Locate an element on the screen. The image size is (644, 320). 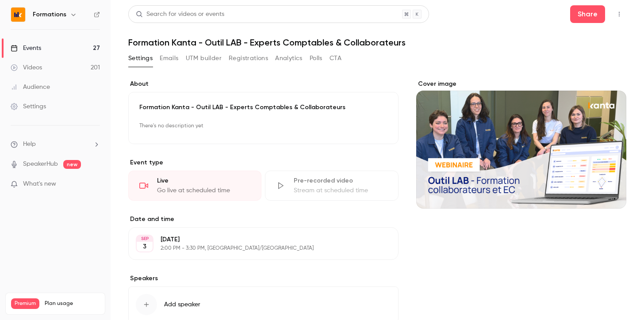
div: Pre-recorded video is located at coordinates (340, 181).